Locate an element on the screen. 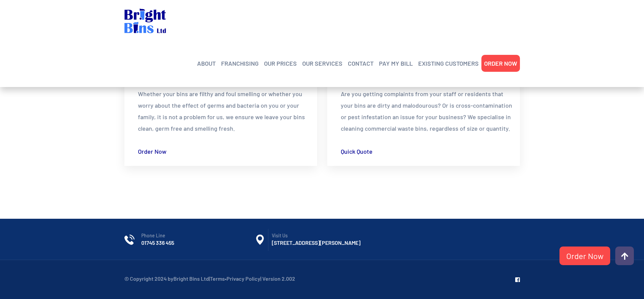  a: Quick Quote is located at coordinates (357, 151).